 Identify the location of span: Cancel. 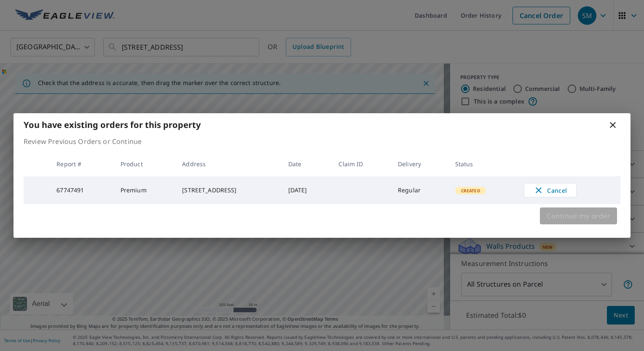
(550, 190).